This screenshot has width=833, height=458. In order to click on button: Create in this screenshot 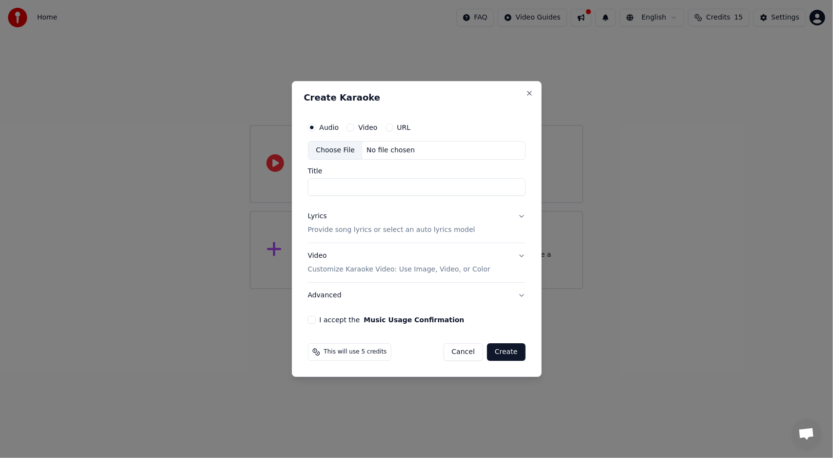, I will do `click(506, 352)`.